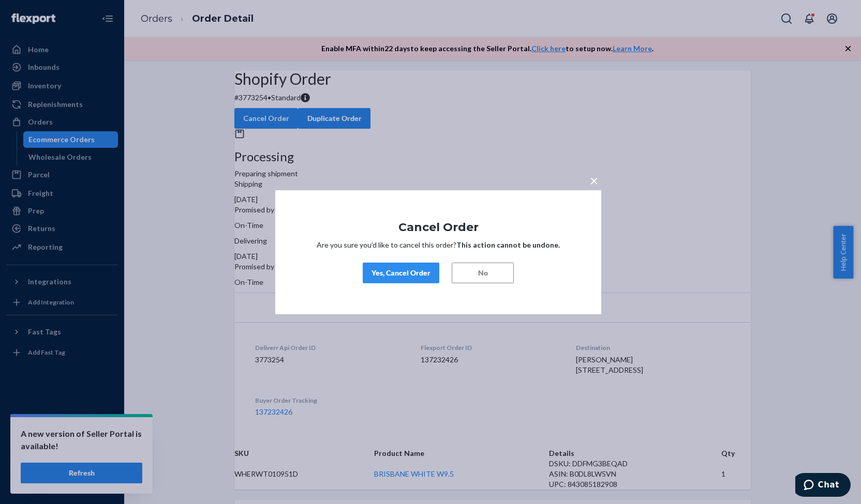 The height and width of the screenshot is (504, 861). Describe the element at coordinates (438, 245) in the screenshot. I see `p: Are you sure you’d like to cancel this order?` at that location.